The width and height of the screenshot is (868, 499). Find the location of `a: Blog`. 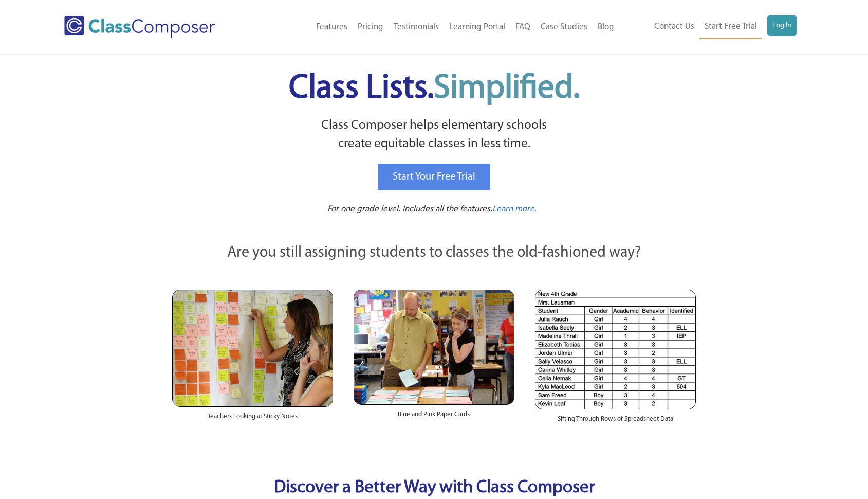

a: Blog is located at coordinates (606, 27).